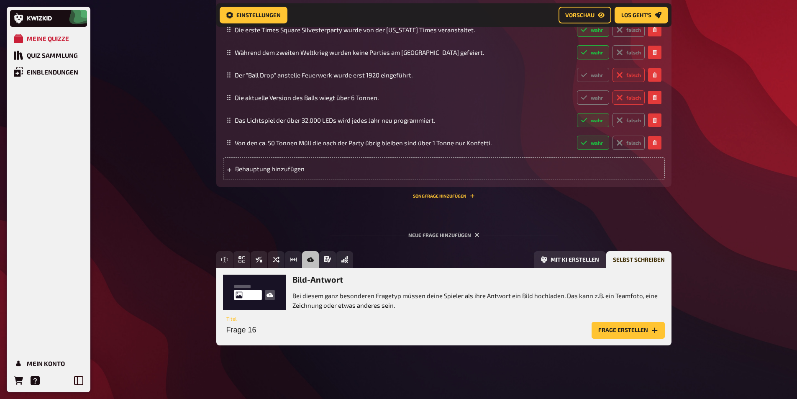 The image size is (797, 399). What do you see at coordinates (253, 15) in the screenshot?
I see `a: Einstellungen` at bounding box center [253, 15].